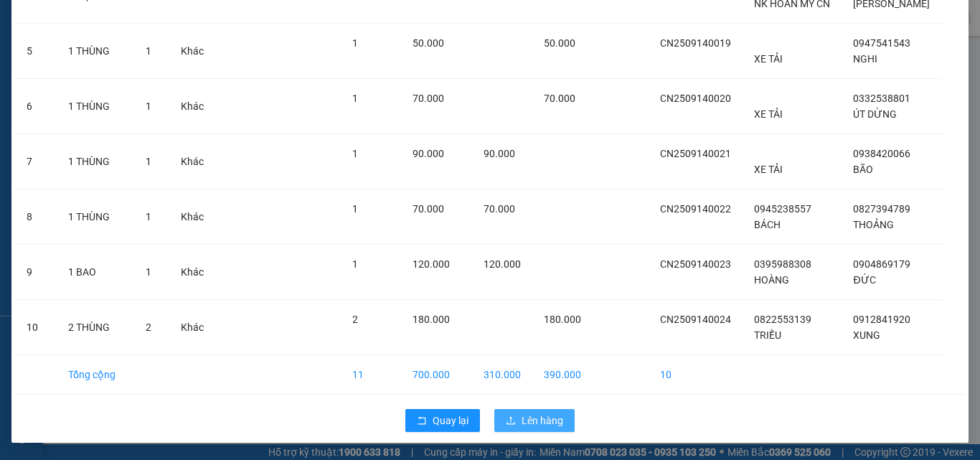 The height and width of the screenshot is (460, 980). I want to click on span: ÚT DỪNG, so click(875, 114).